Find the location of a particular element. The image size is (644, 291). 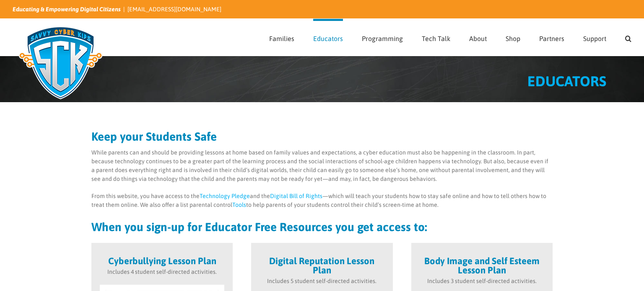

strong: Body Image and Self Esteem Lesson Plan is located at coordinates (482, 266).